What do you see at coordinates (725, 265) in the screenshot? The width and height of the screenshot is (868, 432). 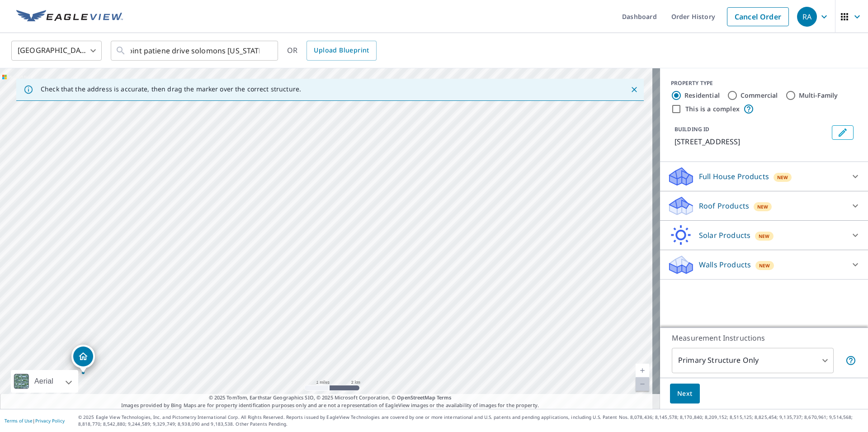 I see `p: Walls Products` at bounding box center [725, 265].